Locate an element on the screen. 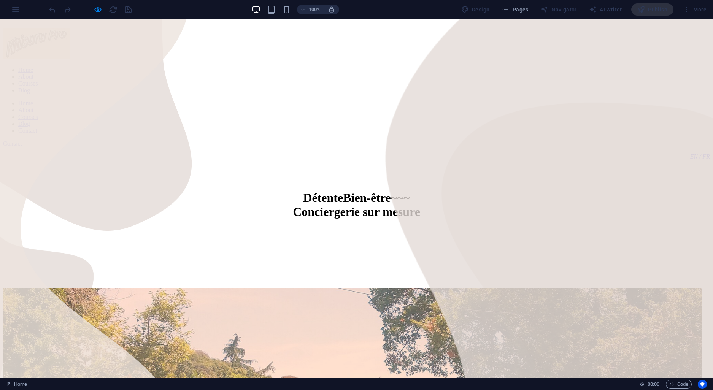 The image size is (713, 390). button: 100% is located at coordinates (310, 10).